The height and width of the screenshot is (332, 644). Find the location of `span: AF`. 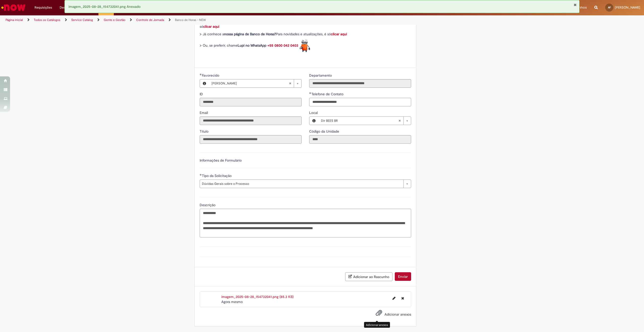

span: AF is located at coordinates (609, 7).